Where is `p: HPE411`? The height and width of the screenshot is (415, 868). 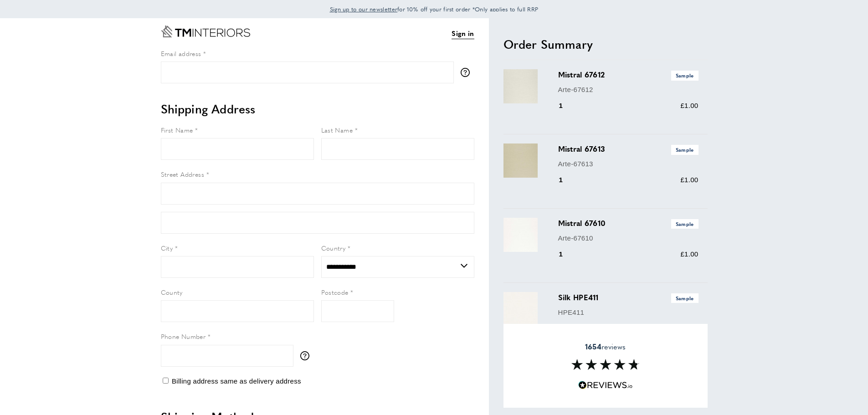
p: HPE411 is located at coordinates (628, 313).